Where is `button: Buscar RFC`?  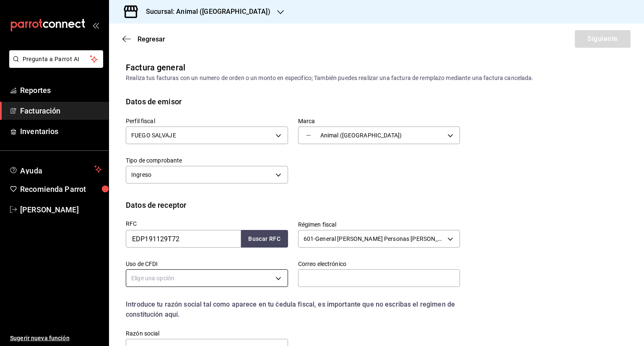 button: Buscar RFC is located at coordinates (265, 239).